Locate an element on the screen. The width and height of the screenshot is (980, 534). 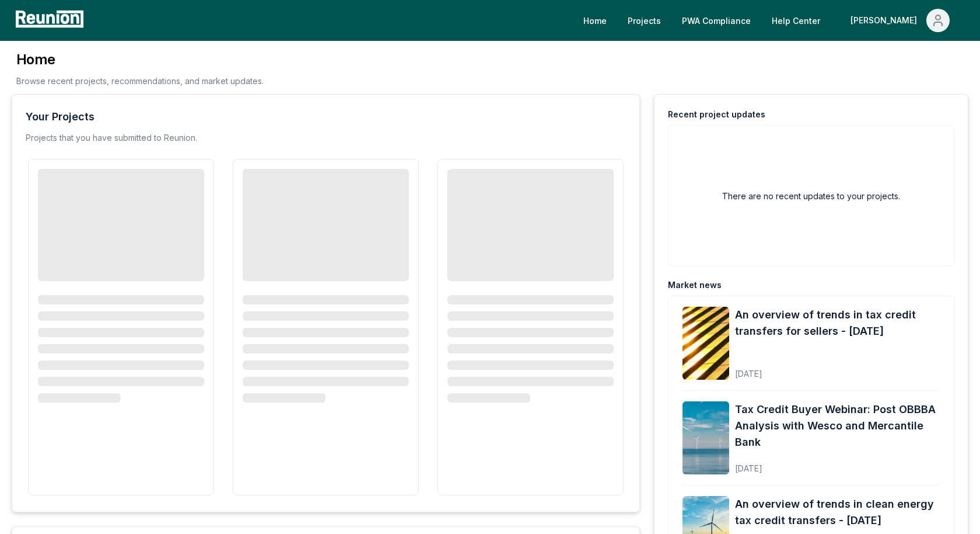
a: PWA Compliance is located at coordinates (716, 21).